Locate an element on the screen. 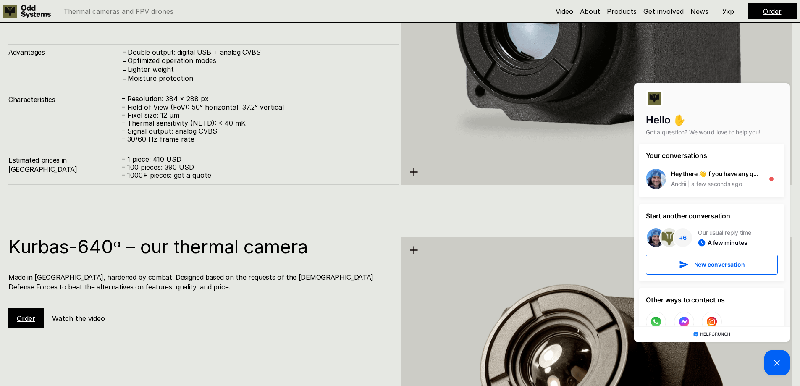  span: + 6 is located at coordinates (51, 157).